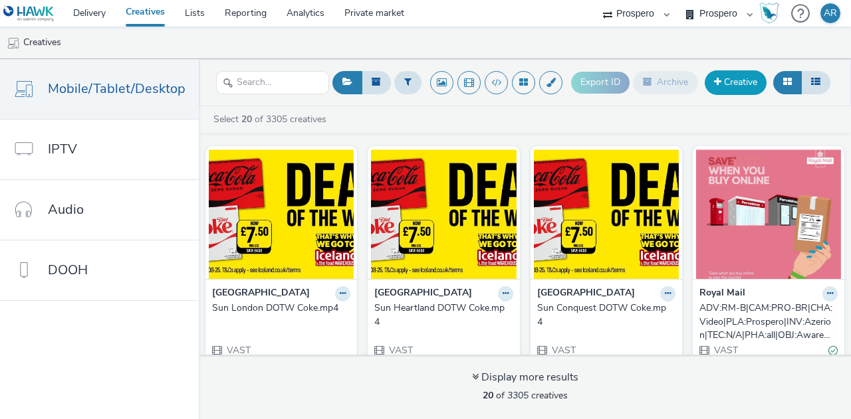  Describe the element at coordinates (735, 82) in the screenshot. I see `a: Creative` at that location.